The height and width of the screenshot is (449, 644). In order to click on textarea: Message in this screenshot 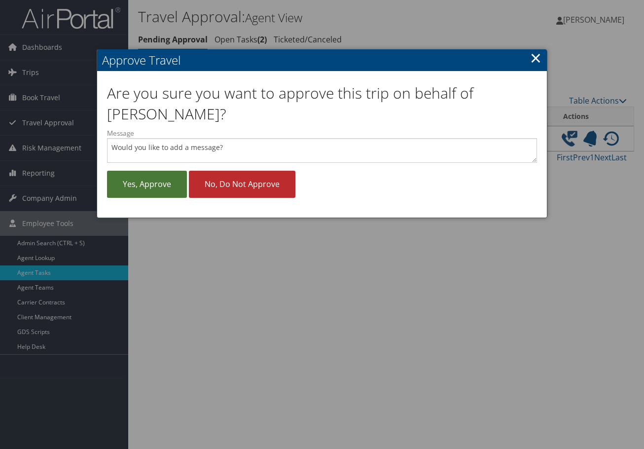, I will do `click(322, 150)`.